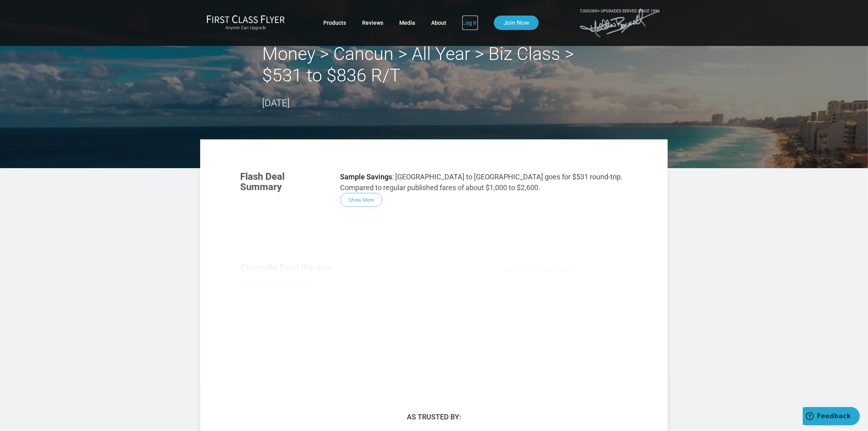  I want to click on h3: Flash Deal Summary, so click(284, 181).